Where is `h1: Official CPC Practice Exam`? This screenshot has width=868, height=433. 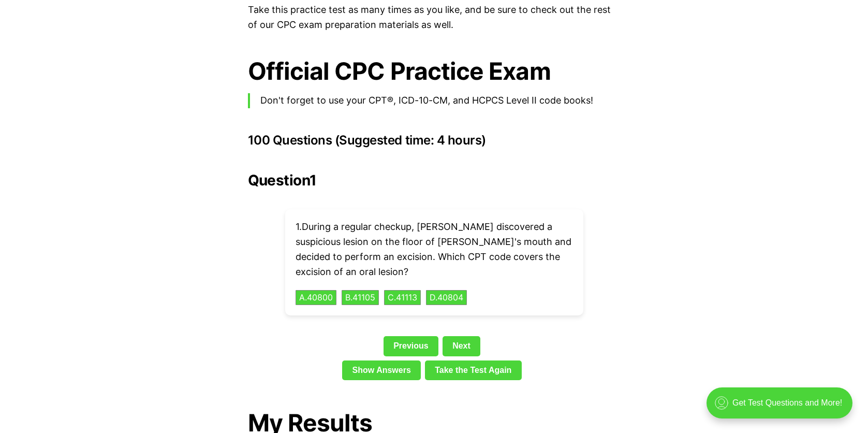
h1: Official CPC Practice Exam is located at coordinates (434, 71).